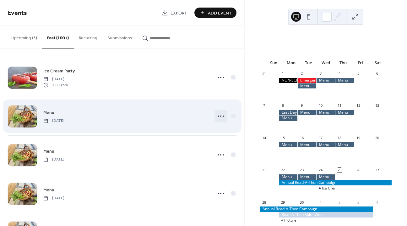 The height and width of the screenshot is (226, 407). What do you see at coordinates (326, 63) in the screenshot?
I see `div: Wed` at bounding box center [326, 63].